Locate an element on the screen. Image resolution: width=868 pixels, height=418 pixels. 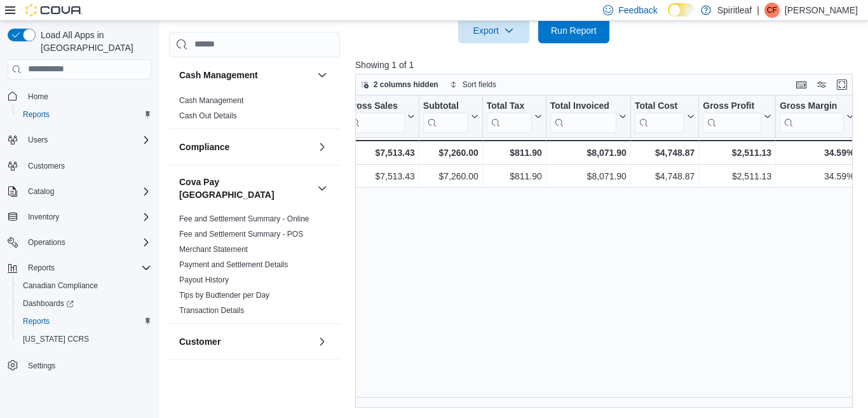
div: $8,071.90 is located at coordinates (589, 153).